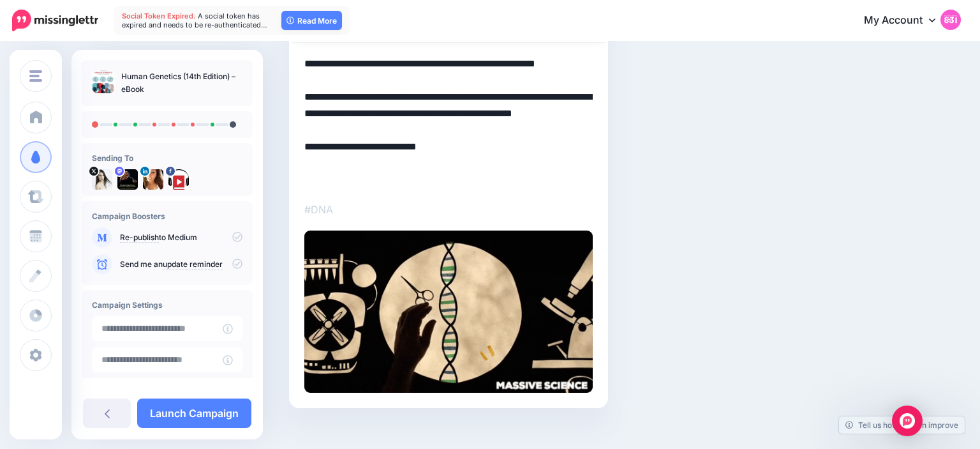 The width and height of the screenshot is (980, 449). I want to click on span: Social Token Expired., so click(159, 16).